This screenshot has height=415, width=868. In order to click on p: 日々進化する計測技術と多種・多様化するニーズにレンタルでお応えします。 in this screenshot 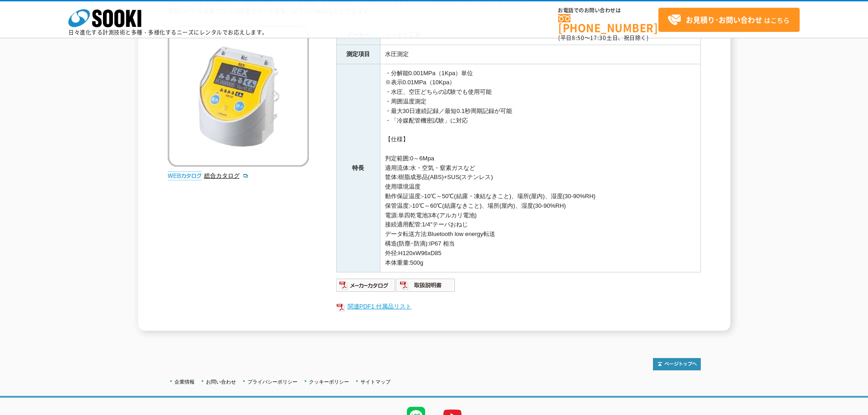, I will do `click(168, 33)`.